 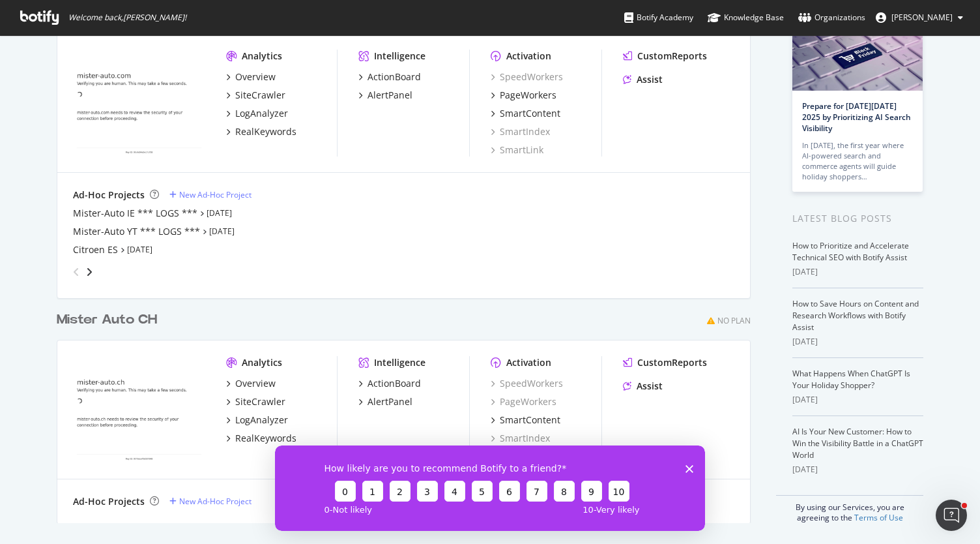 What do you see at coordinates (76, 272) in the screenshot?
I see `div: angle-left` at bounding box center [76, 272].